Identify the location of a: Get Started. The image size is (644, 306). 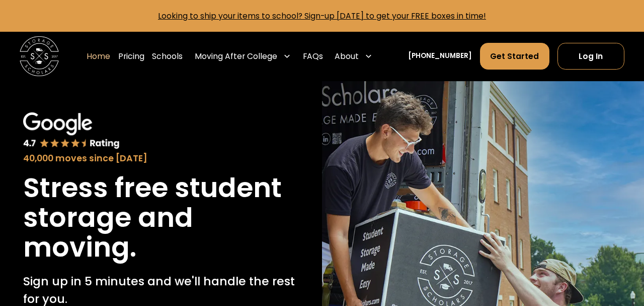
(514, 56).